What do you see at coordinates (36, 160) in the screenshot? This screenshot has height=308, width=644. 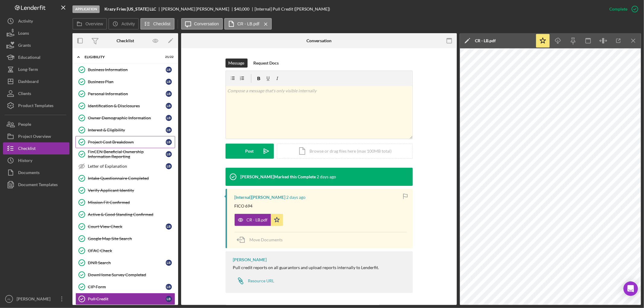 I see `button: History` at bounding box center [36, 160].